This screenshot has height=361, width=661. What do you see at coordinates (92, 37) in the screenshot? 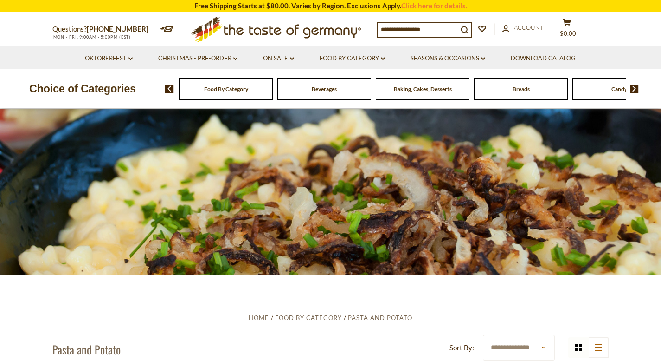
I see `span: MON - FRI, 9:00AM - 5:00PM (EST)` at bounding box center [92, 37].